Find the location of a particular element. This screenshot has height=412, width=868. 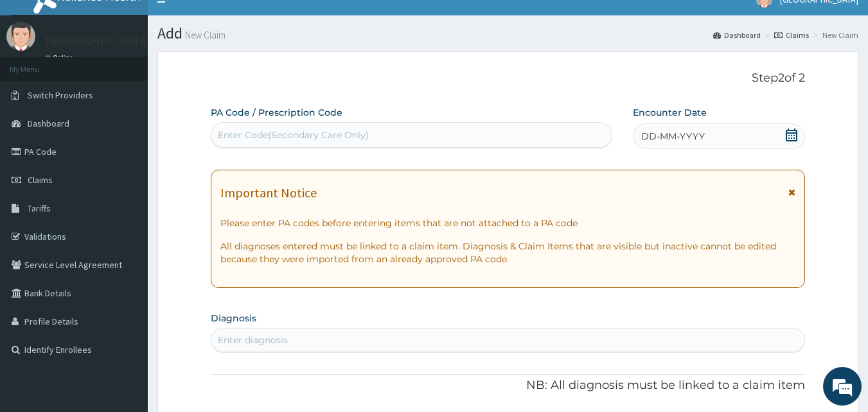

label: Encounter Date is located at coordinates (669, 112).